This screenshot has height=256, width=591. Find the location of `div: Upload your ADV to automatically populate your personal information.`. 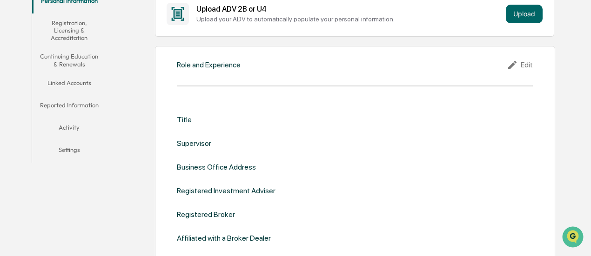

div: Upload your ADV to automatically populate your personal information. is located at coordinates (349, 19).